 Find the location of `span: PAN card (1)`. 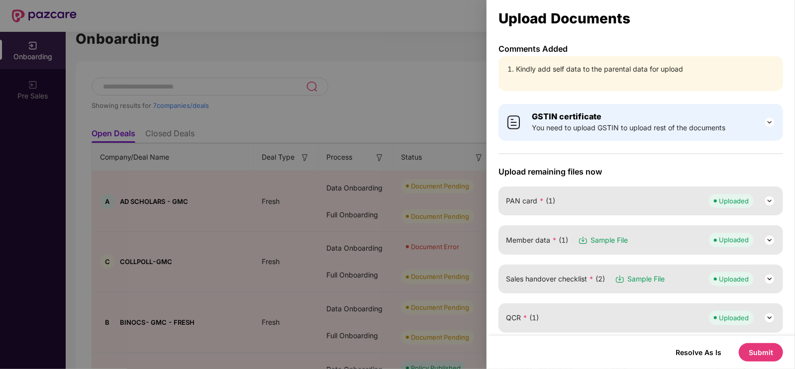

span: PAN card (1) is located at coordinates (530, 201).